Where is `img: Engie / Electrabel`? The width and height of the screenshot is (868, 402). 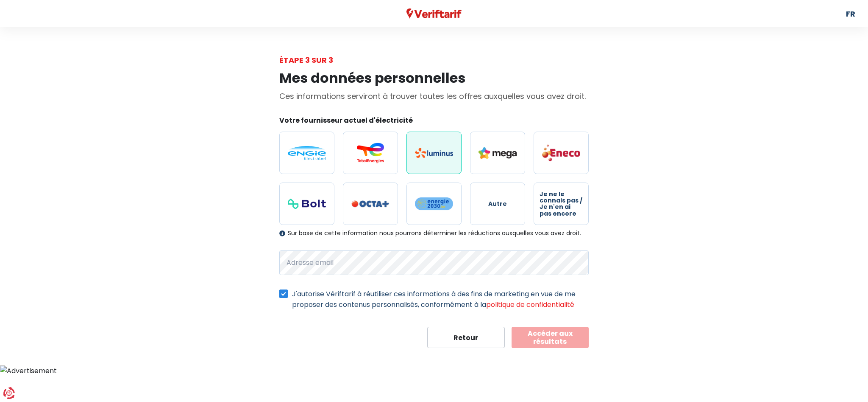 img: Engie / Electrabel is located at coordinates (307, 153).